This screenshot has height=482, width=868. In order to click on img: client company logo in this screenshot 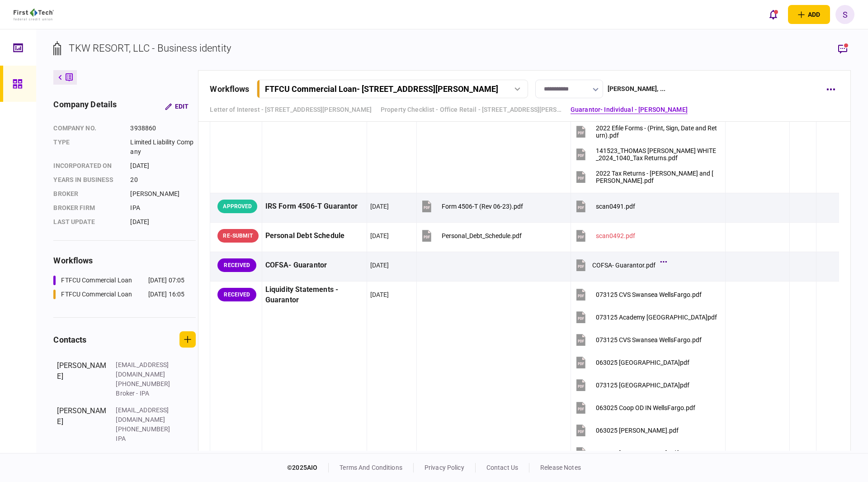, I will do `click(34, 15)`.